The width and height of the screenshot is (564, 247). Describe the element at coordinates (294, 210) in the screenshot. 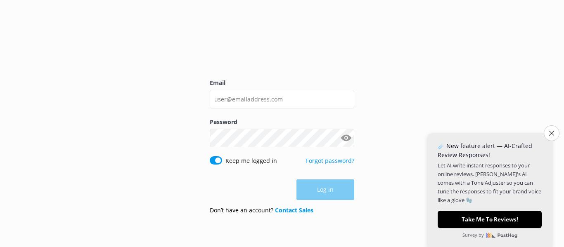

I see `a: Contact Sales` at that location.